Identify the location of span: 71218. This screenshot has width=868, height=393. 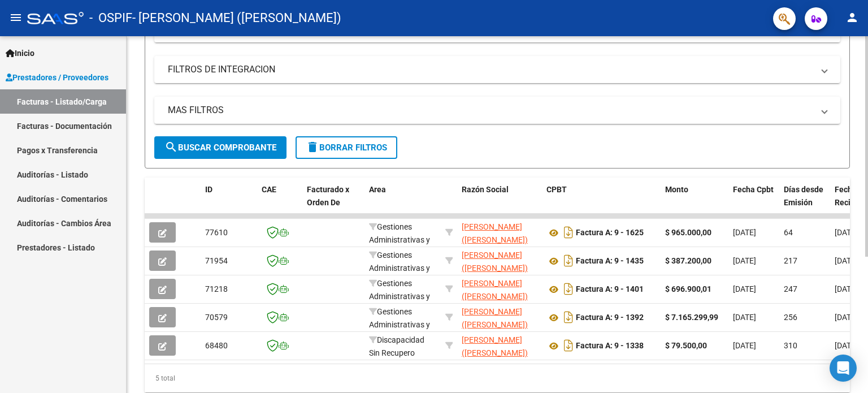
(216, 289).